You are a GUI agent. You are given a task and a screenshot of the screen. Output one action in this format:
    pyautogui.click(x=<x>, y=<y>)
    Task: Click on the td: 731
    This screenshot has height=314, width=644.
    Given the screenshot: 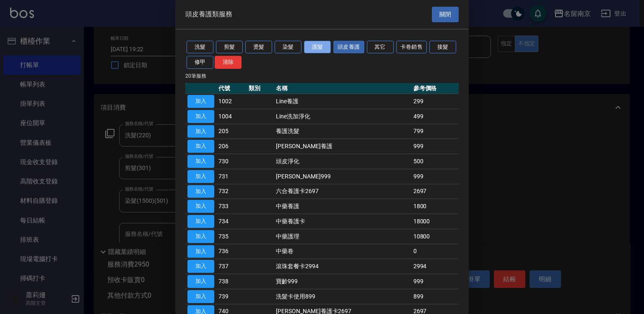 What is the action you would take?
    pyautogui.click(x=231, y=176)
    